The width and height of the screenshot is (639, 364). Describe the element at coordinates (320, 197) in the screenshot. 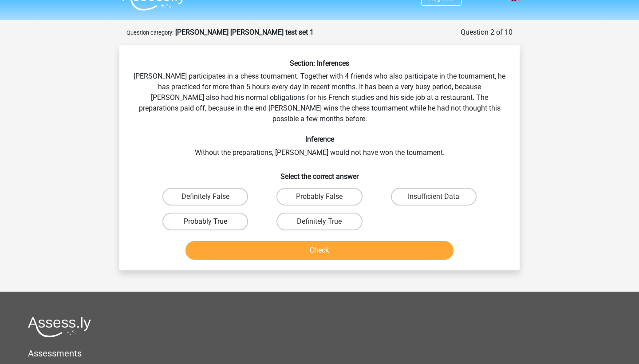

I see `label: Probably False` at that location.